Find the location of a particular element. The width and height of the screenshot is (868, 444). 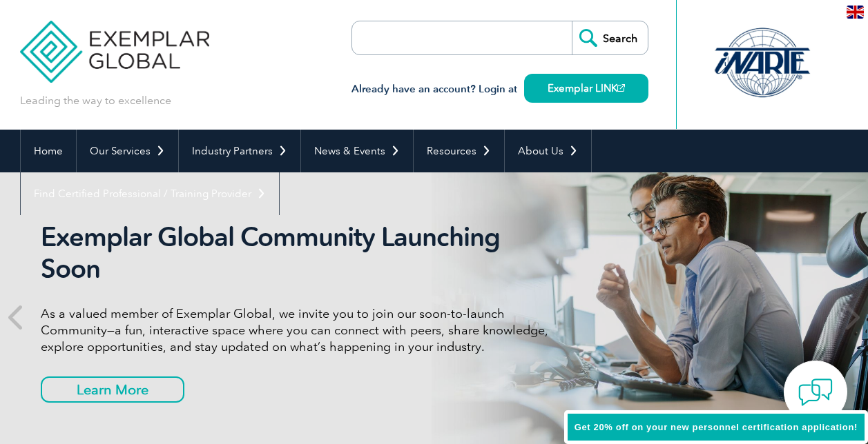

a: Learn More is located at coordinates (112, 389).